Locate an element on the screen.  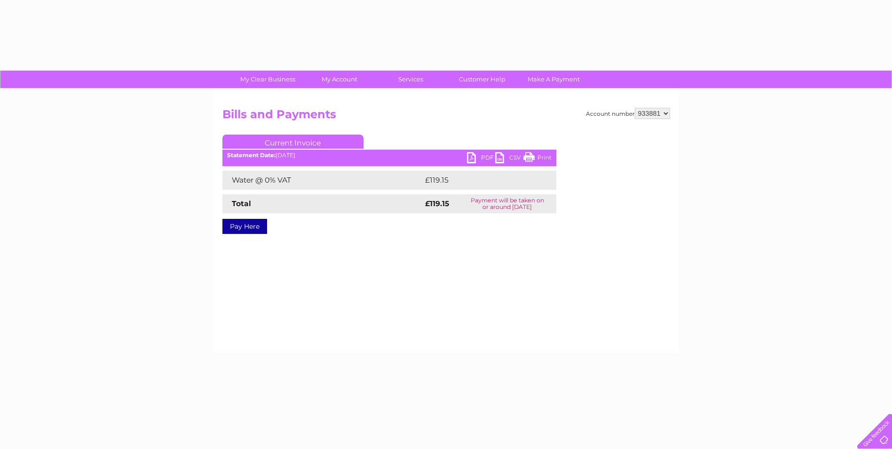
a: CSV is located at coordinates (509, 159).